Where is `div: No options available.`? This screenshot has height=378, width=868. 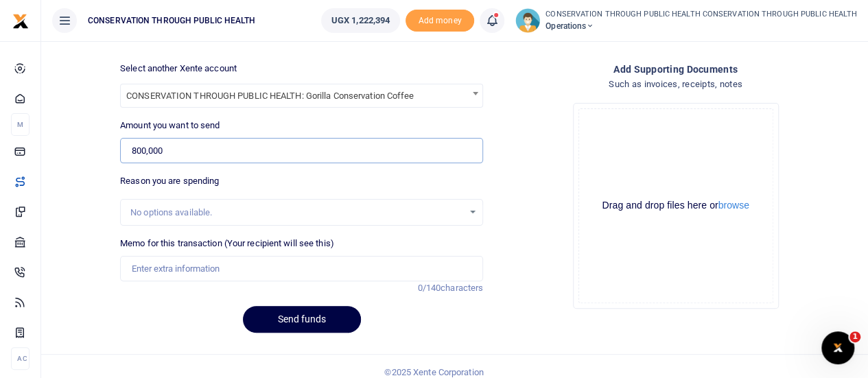 div: No options available. is located at coordinates (297, 213).